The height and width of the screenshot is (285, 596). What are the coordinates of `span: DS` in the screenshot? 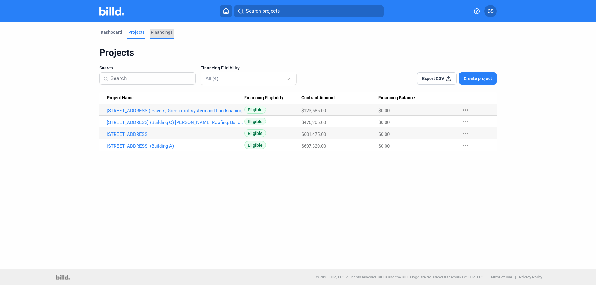 It's located at (490, 11).